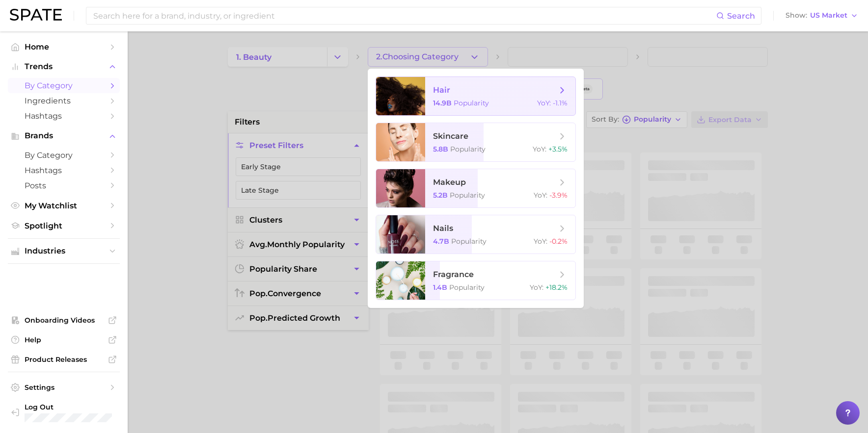 This screenshot has width=868, height=433. Describe the element at coordinates (64, 186) in the screenshot. I see `span: Posts` at that location.